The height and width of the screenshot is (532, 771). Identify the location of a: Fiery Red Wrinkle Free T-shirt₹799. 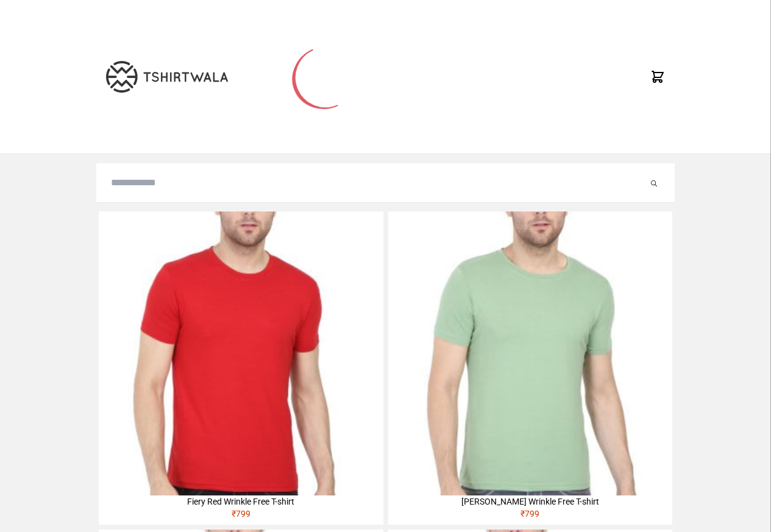
(241, 368).